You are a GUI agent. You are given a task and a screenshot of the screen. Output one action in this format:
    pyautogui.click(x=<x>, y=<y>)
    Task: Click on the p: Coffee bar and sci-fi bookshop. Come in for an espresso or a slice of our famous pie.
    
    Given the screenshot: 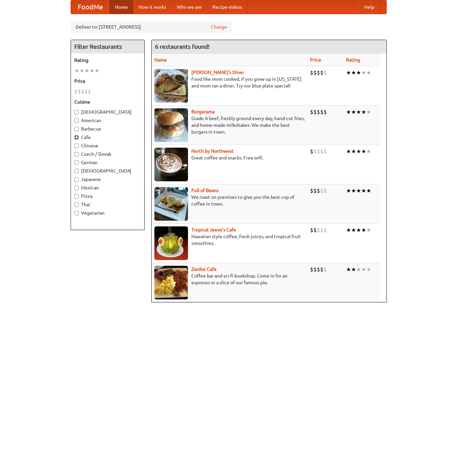 What is the action you would take?
    pyautogui.click(x=229, y=279)
    